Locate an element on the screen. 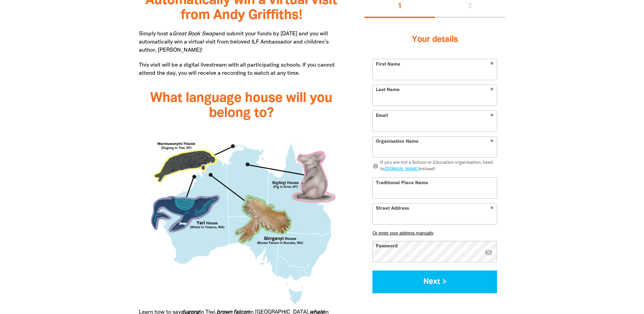  div: If you are not a School or Education organisation, head to instead! is located at coordinates (439, 166).